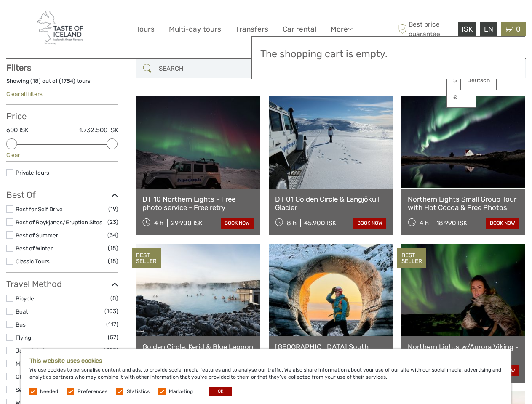 The image size is (532, 404). What do you see at coordinates (113, 209) in the screenshot?
I see `span: (19)` at bounding box center [113, 209].